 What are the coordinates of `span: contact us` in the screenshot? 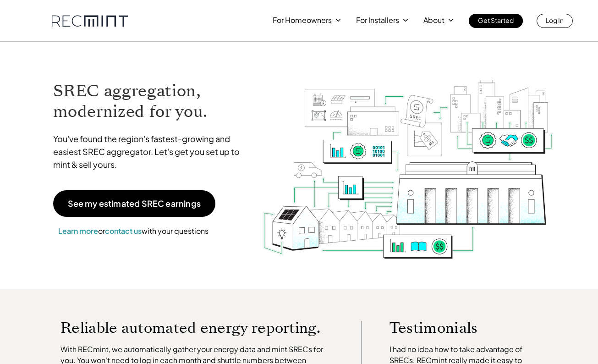 It's located at (123, 231).